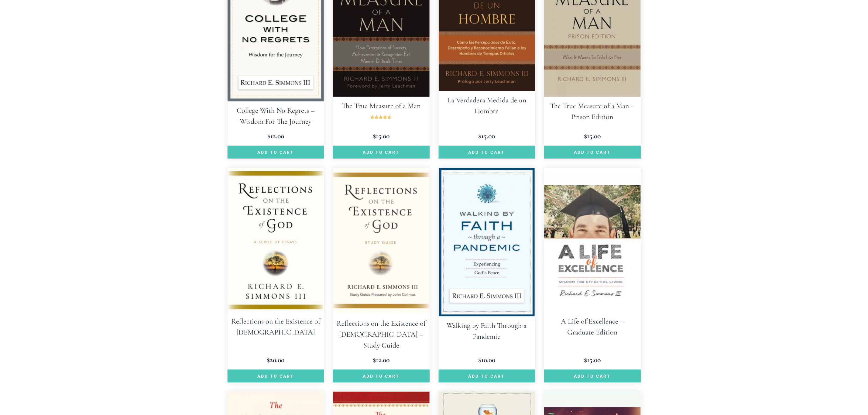  Describe the element at coordinates (381, 241) in the screenshot. I see `img: Reflections on the Existence of God - Study Guide` at that location.